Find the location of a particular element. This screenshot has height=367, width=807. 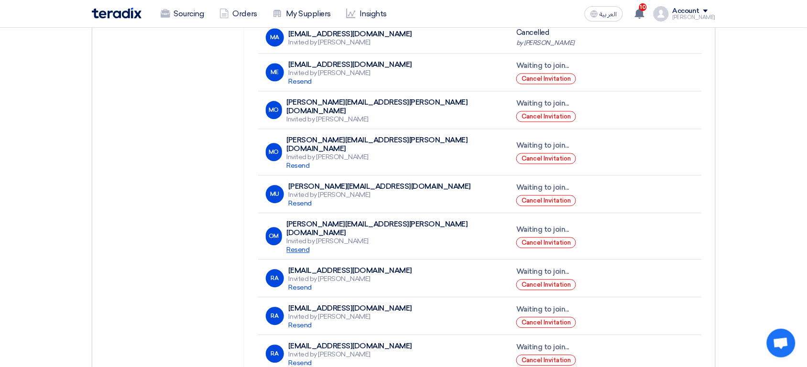

div: Account is located at coordinates (686, 11).